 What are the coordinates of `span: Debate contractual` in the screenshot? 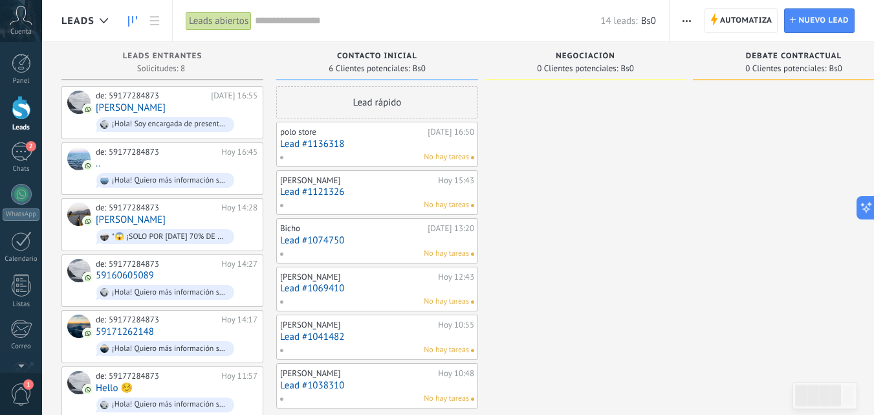 It's located at (793, 56).